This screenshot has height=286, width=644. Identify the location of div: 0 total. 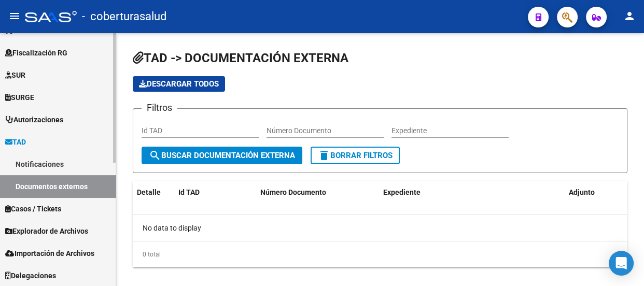
(380, 254).